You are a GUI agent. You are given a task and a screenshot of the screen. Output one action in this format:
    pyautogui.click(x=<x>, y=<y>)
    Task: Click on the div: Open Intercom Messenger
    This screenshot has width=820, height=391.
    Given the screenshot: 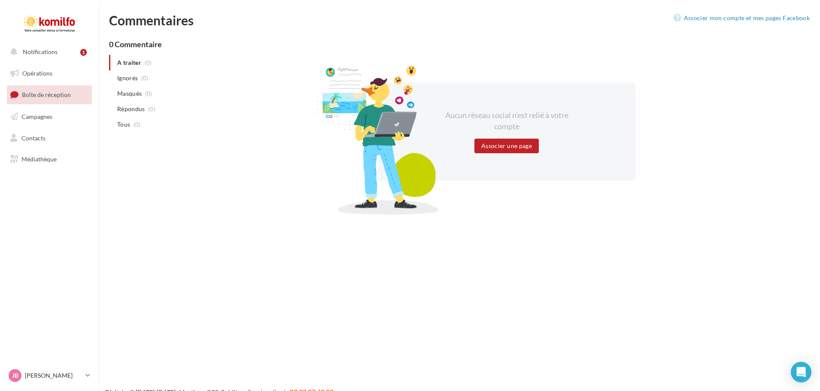 What is the action you would take?
    pyautogui.click(x=801, y=372)
    